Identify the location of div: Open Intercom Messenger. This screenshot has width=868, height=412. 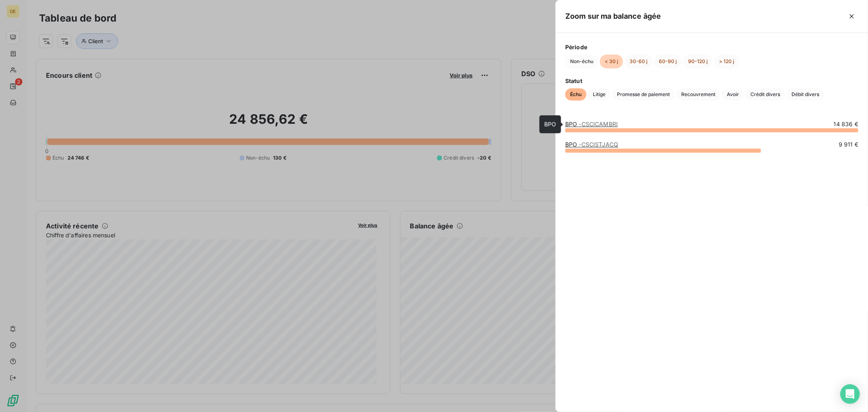
(850, 393).